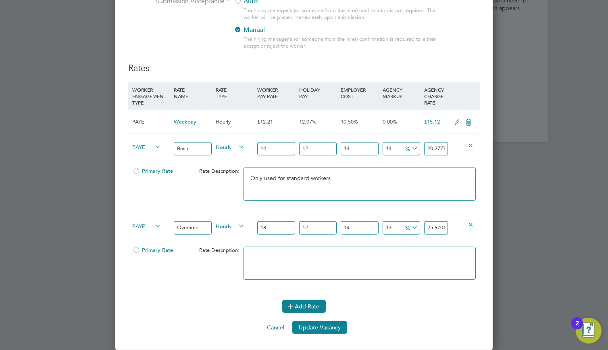 Image resolution: width=608 pixels, height=350 pixels. Describe the element at coordinates (151, 122) in the screenshot. I see `div: PAYE` at that location.